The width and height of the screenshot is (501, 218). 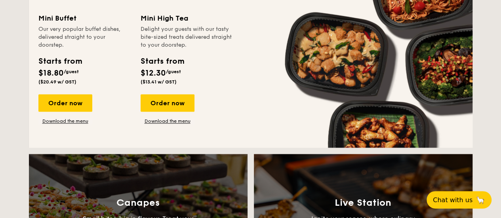 What do you see at coordinates (85, 18) in the screenshot?
I see `div: Mini Buffet` at bounding box center [85, 18].